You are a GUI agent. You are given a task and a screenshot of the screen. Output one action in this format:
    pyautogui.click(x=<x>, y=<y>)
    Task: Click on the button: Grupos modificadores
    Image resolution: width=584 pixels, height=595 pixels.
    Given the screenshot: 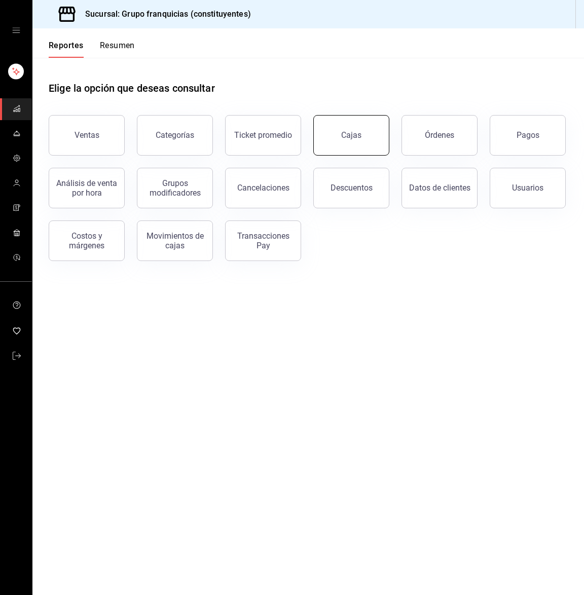 What is the action you would take?
    pyautogui.click(x=175, y=188)
    